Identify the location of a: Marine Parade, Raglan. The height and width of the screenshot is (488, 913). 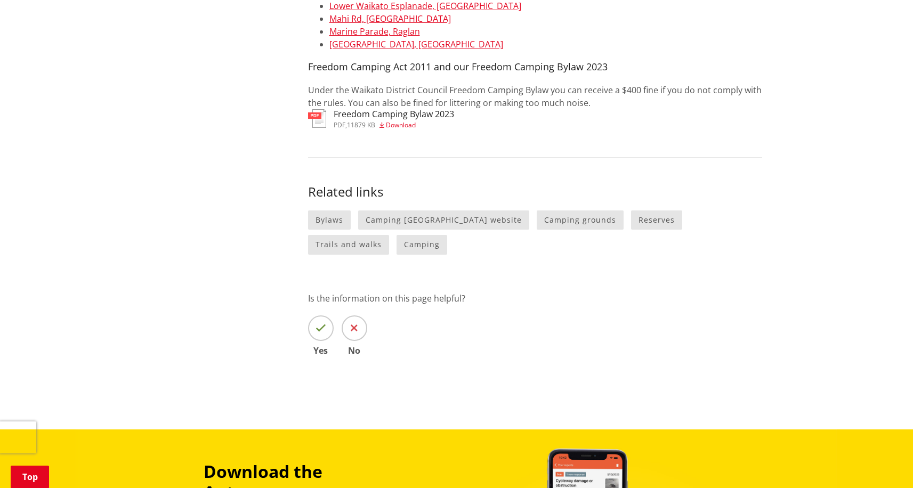
(375, 31).